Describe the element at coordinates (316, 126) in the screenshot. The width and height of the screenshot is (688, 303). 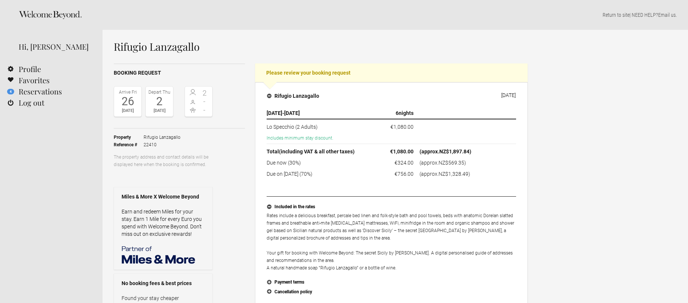
I see `td: Lo Specchio (2 Adults)` at that location.